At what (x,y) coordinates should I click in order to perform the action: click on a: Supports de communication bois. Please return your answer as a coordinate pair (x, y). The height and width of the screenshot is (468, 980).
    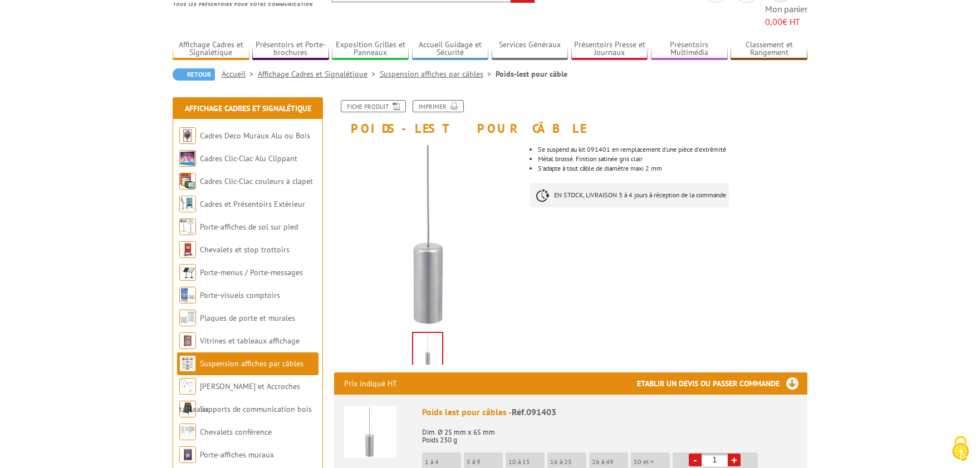
    Looking at the image, I should click on (256, 409).